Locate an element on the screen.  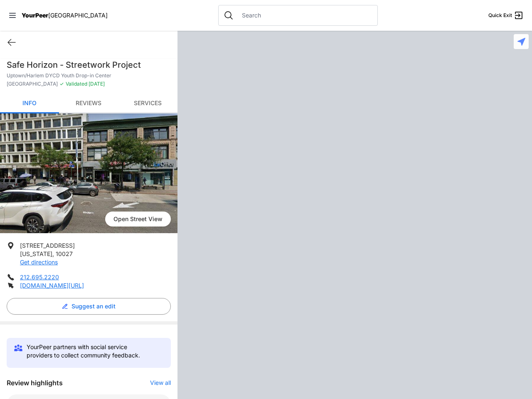
button: Suggest an edit is located at coordinates (89, 306).